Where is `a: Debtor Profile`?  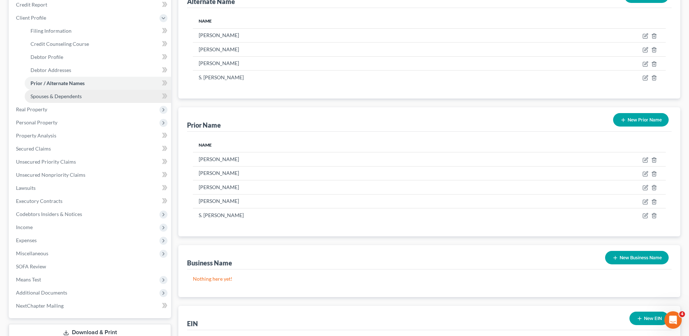
a: Debtor Profile is located at coordinates (98, 57).